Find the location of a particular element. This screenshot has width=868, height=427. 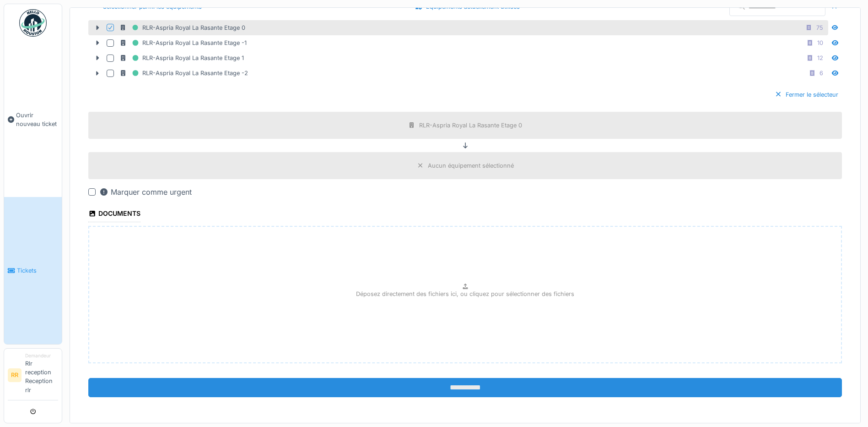

p: Déposez directement des fichiers ici, ou cliquez pour sélectionner des fichiers is located at coordinates (465, 293).